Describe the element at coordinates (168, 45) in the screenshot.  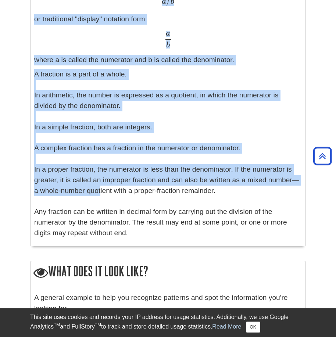
I see `span: b` at that location.